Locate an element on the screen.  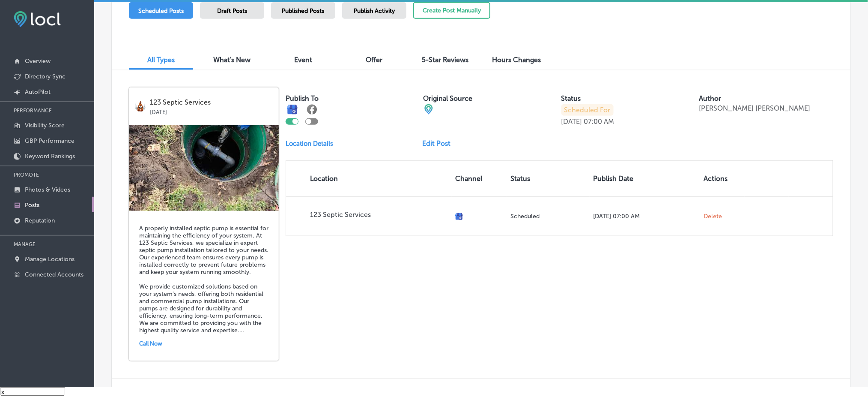
span: Publish Activity is located at coordinates (375, 11).